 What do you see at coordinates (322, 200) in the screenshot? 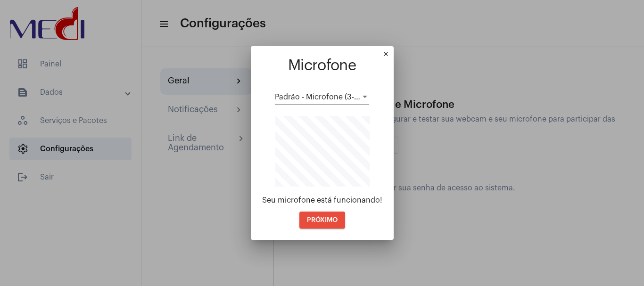
I see `div: Seu microfone está funcionando!` at bounding box center [322, 200].